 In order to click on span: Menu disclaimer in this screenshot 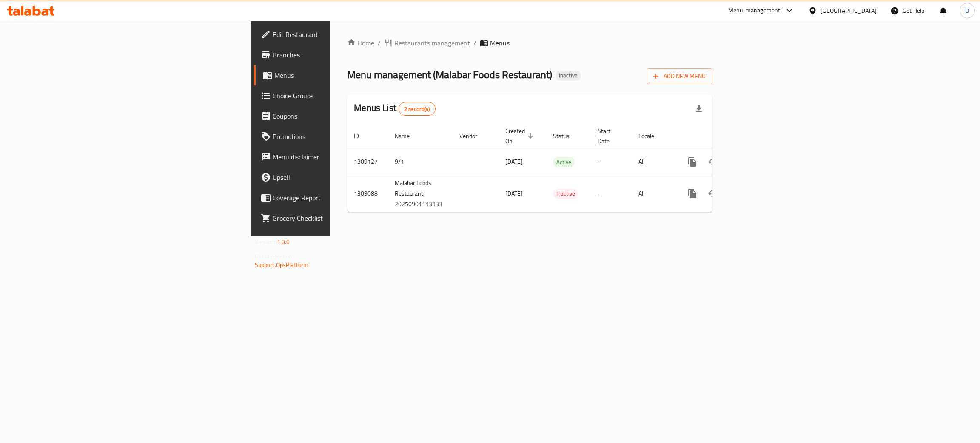, I will do `click(340, 157)`.